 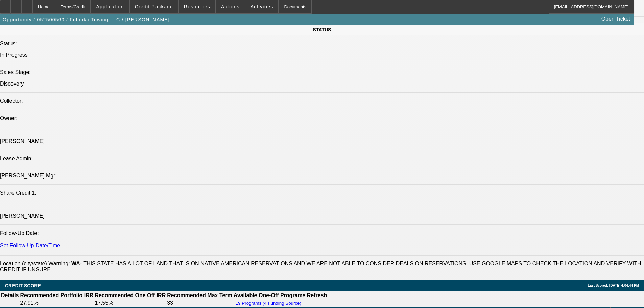 What do you see at coordinates (197, 7) in the screenshot?
I see `span: Resources` at bounding box center [197, 7].